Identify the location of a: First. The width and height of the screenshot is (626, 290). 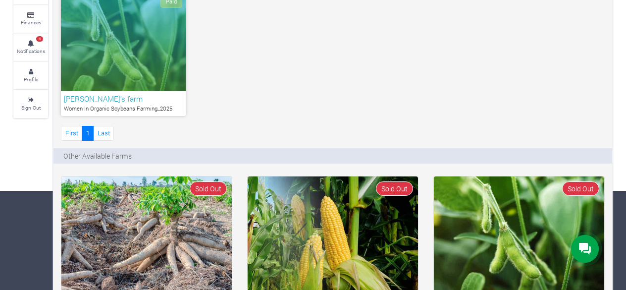
(71, 133).